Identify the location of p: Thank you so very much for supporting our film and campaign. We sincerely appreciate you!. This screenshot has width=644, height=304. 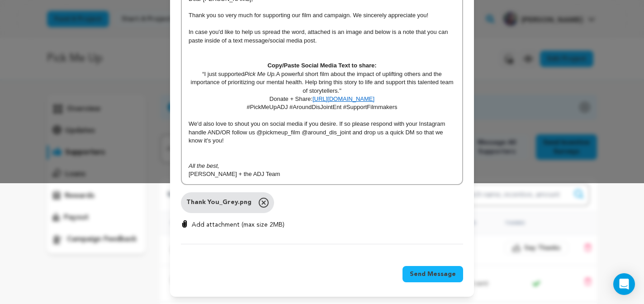
(322, 15).